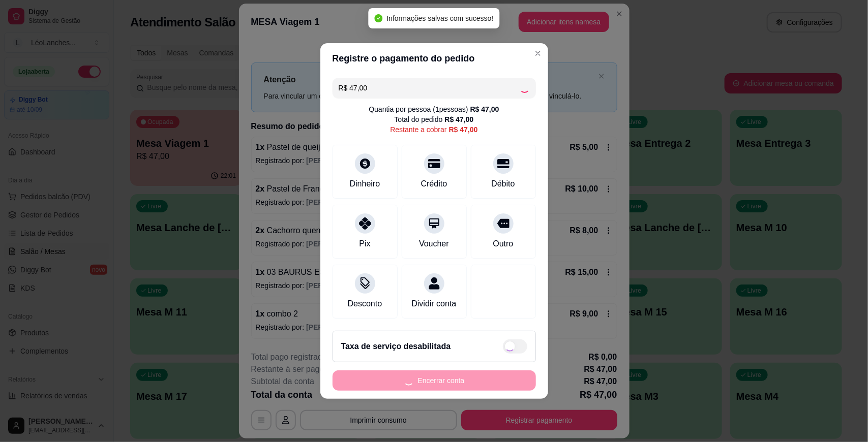  What do you see at coordinates (430, 88) in the screenshot?
I see `input: Ex.: hambúrguer de cordeiro` at bounding box center [430, 88].